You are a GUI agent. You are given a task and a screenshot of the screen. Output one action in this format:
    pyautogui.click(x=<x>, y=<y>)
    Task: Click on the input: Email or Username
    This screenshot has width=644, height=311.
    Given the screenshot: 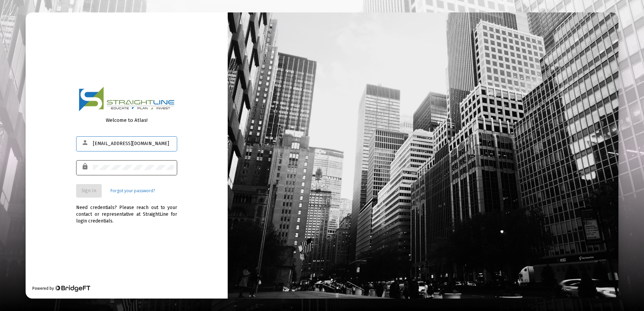 What is the action you would take?
    pyautogui.click(x=134, y=144)
    